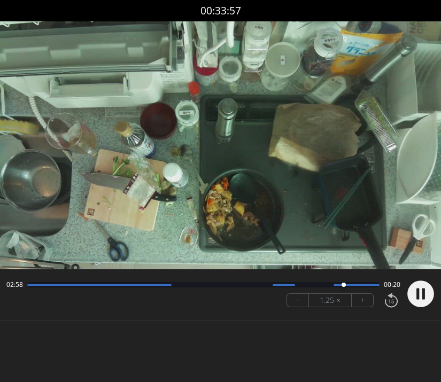 Image resolution: width=441 pixels, height=382 pixels. I want to click on a: 00:33:57, so click(221, 11).